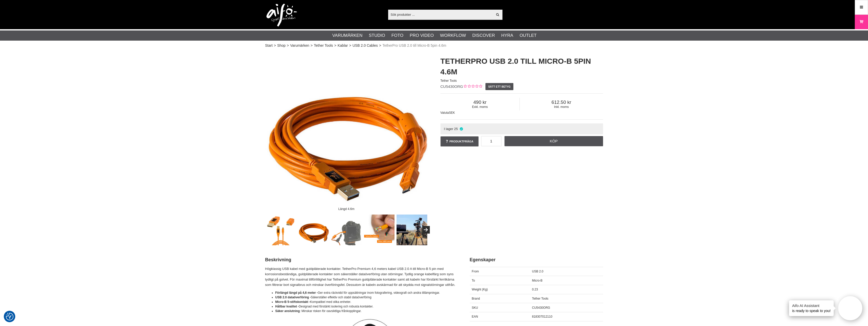 The image size is (868, 326). Describe the element at coordinates (507, 36) in the screenshot. I see `a: Hyra` at that location.